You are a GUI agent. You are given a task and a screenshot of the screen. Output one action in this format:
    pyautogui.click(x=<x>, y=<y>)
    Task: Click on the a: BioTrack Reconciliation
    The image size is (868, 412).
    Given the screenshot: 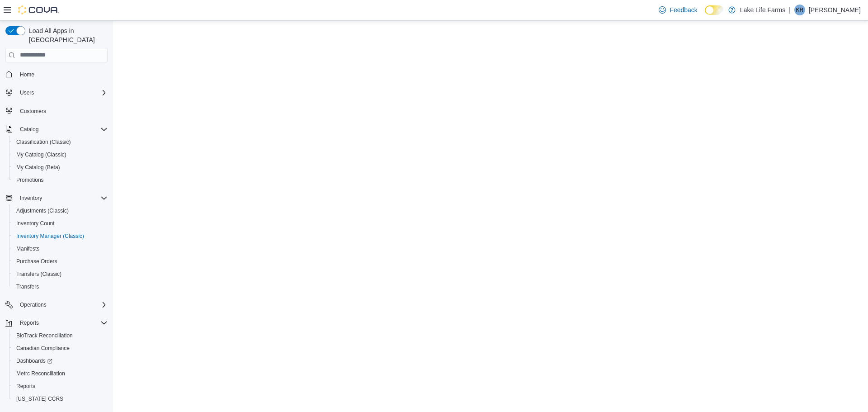 What is the action you would take?
    pyautogui.click(x=44, y=336)
    